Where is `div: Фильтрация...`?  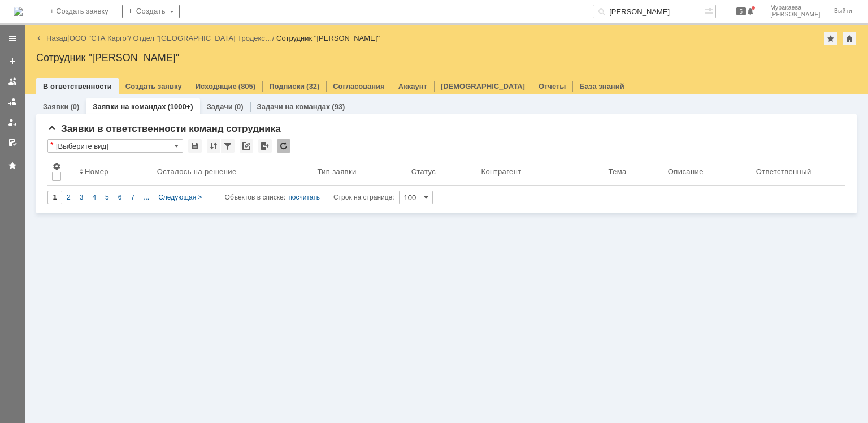 div: Фильтрация... is located at coordinates (228, 146).